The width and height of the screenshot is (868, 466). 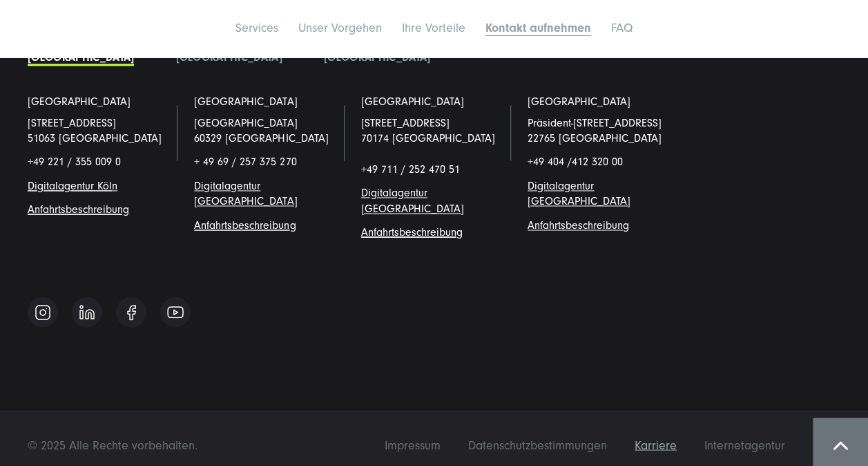 I want to click on span: © 2025 Alle Rechte vorbehalten., so click(x=113, y=445).